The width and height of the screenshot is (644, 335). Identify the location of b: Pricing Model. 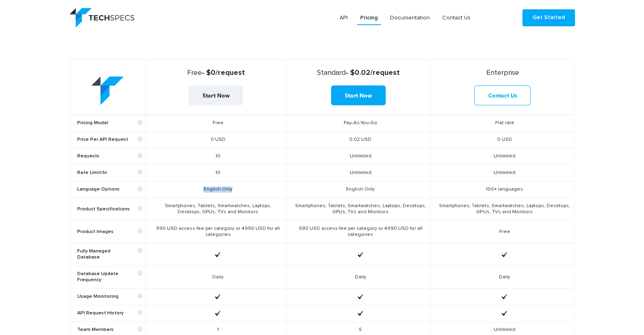
(109, 123).